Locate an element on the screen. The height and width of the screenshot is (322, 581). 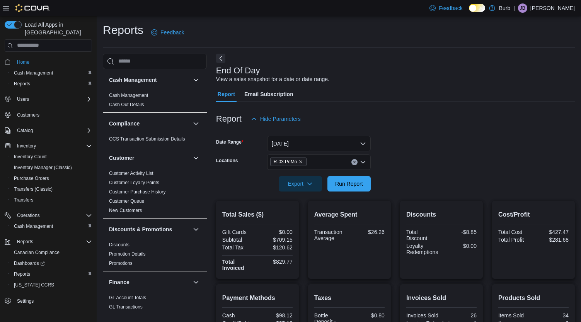
span: Transfers is located at coordinates (51, 200).